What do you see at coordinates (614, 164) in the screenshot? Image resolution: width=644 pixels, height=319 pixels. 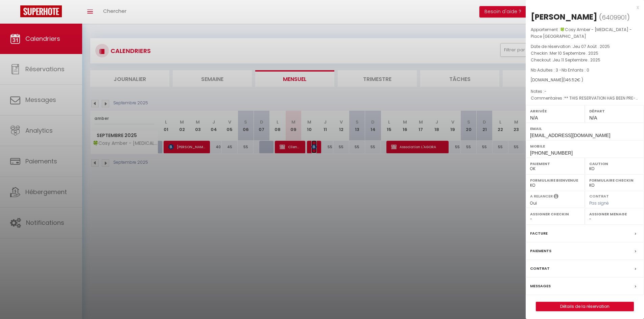 I see `label: Caution` at bounding box center [614, 164].